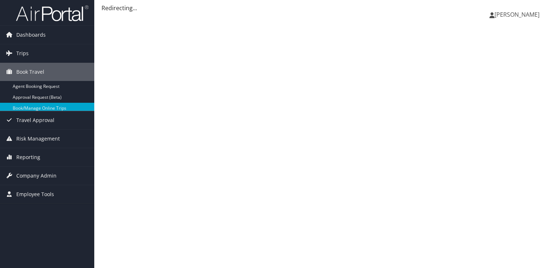 The width and height of the screenshot is (554, 268). I want to click on span: Employee Tools, so click(35, 194).